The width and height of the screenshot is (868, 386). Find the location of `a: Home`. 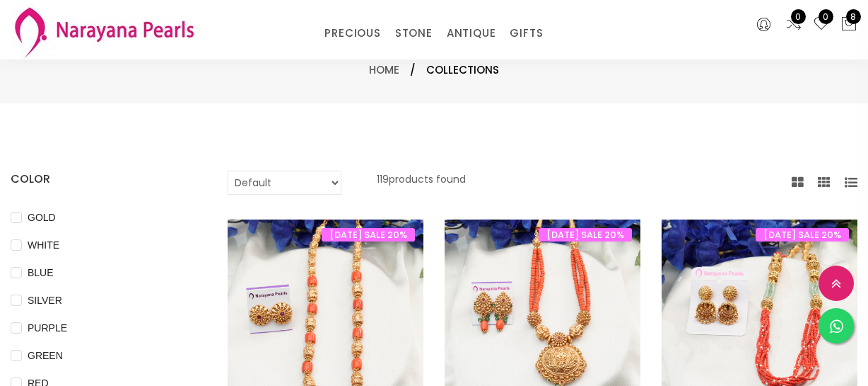

a: Home is located at coordinates (384, 70).